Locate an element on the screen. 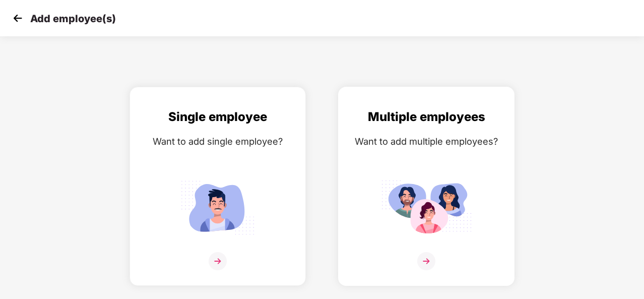  div: Want to add single employee? is located at coordinates (218, 141).